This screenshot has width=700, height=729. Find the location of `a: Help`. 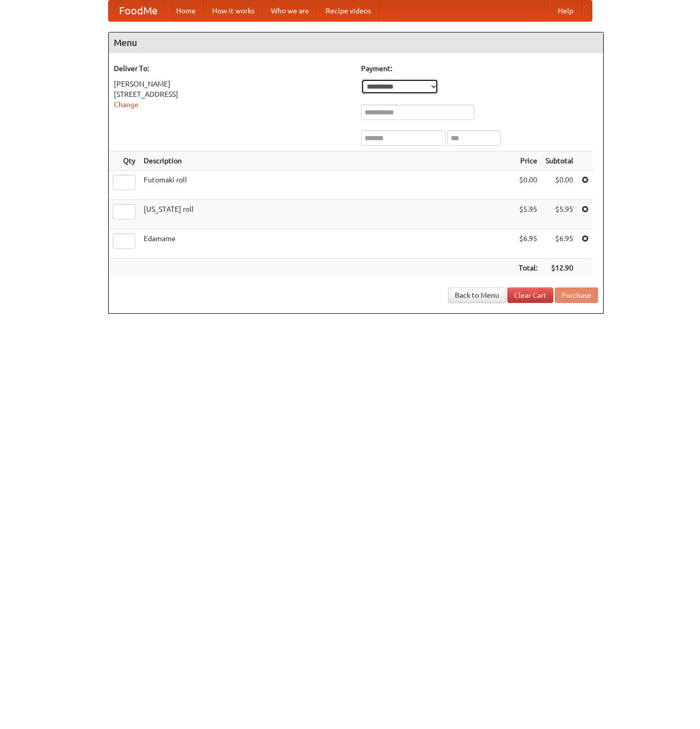

a: Help is located at coordinates (566, 10).